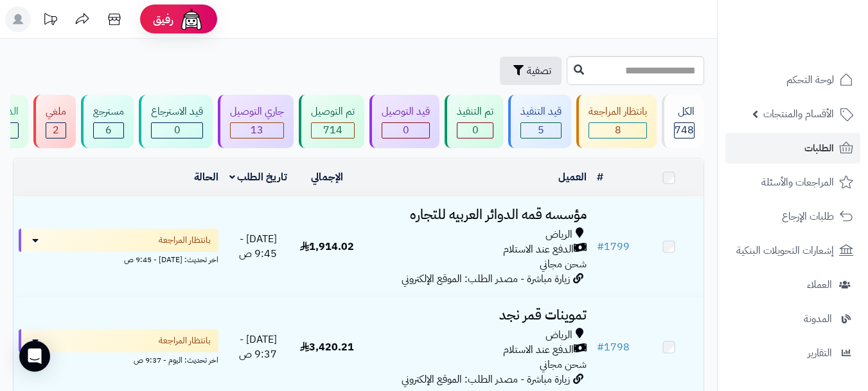 This screenshot has height=391, width=868. What do you see at coordinates (257, 130) in the screenshot?
I see `span: 13` at bounding box center [257, 130].